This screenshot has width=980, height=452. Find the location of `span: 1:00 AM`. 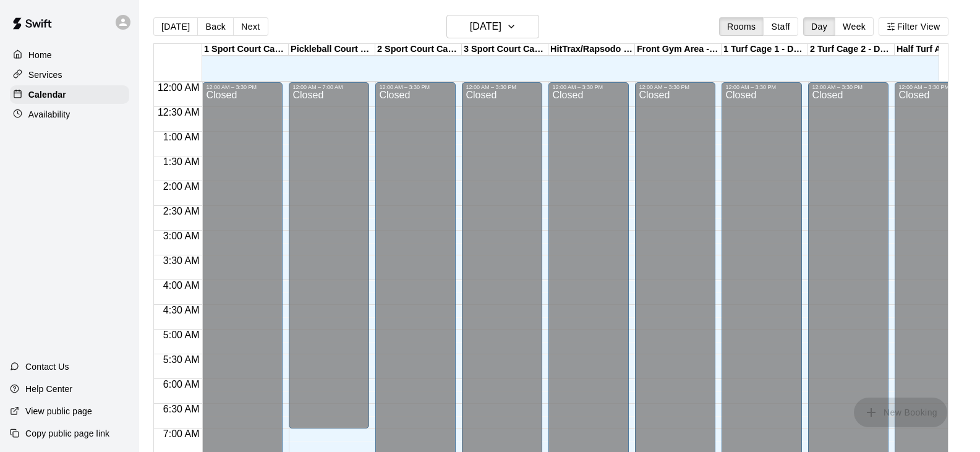

span: 1:00 AM is located at coordinates (182, 136).